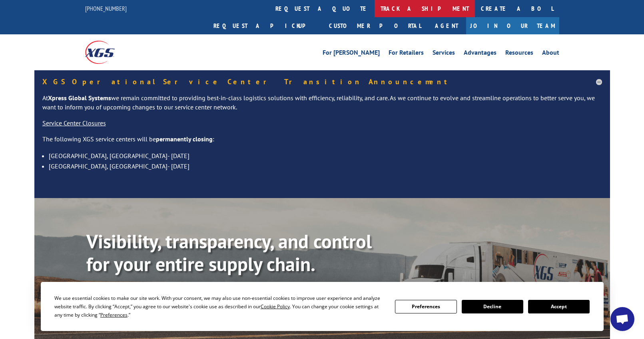 The width and height of the screenshot is (644, 339). I want to click on a: Join Our Team, so click(512, 25).